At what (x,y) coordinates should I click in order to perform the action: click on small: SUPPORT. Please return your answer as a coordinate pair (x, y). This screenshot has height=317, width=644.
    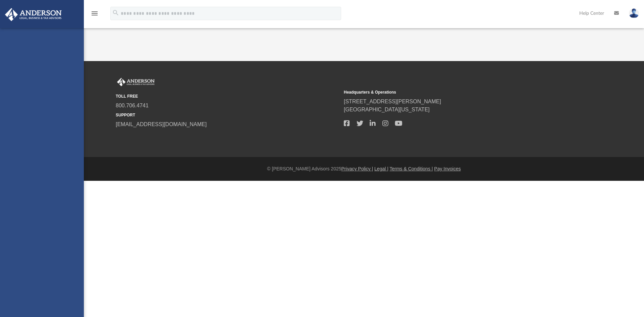
    Looking at the image, I should click on (228, 115).